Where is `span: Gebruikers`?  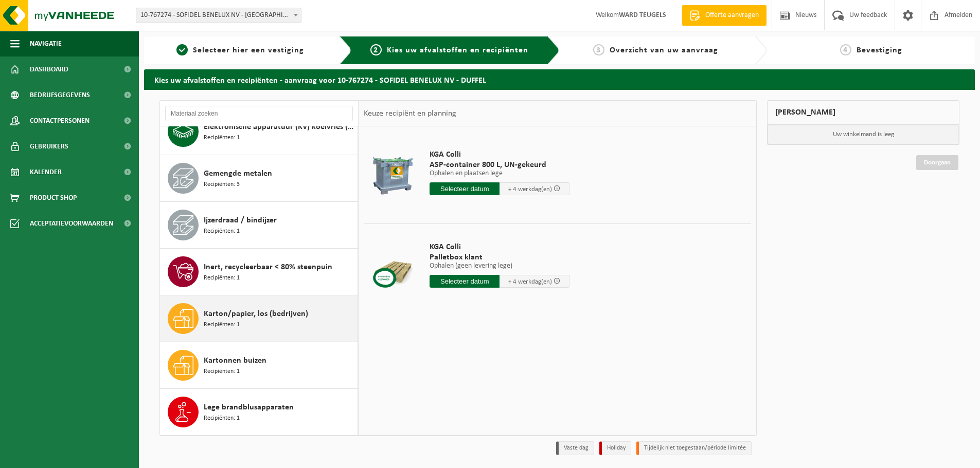 span: Gebruikers is located at coordinates (49, 147).